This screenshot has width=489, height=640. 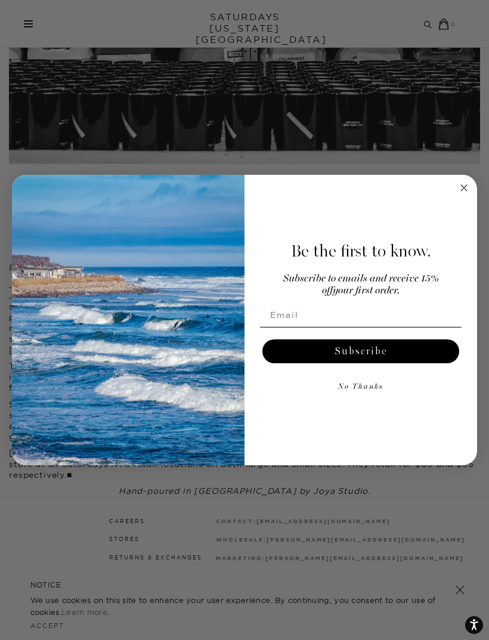 What do you see at coordinates (464, 188) in the screenshot?
I see `button: Close dialog` at bounding box center [464, 188].